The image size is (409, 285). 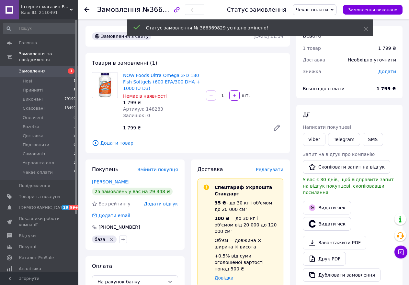 What do you see at coordinates (31, 127) in the screenshot?
I see `span: Rozetka` at bounding box center [31, 127].